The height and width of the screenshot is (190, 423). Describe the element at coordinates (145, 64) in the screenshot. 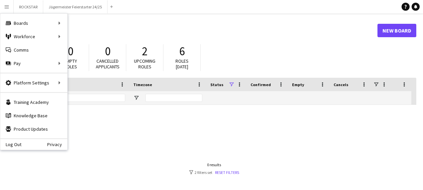

I see `span: Upcoming roles` at that location.